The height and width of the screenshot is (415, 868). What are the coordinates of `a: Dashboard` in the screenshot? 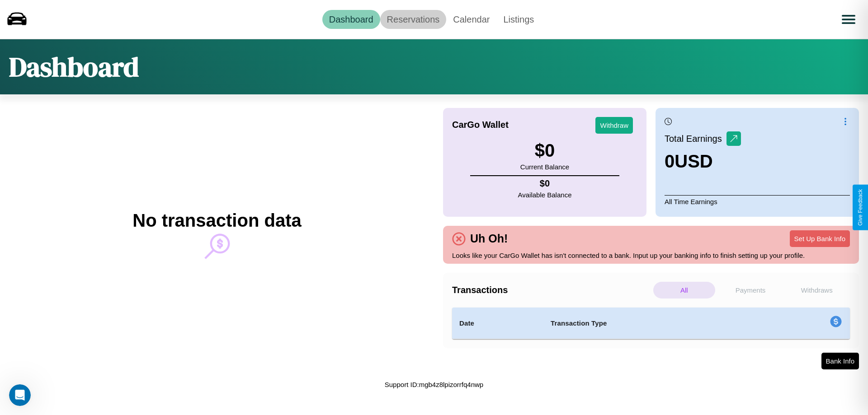 It's located at (351, 19).